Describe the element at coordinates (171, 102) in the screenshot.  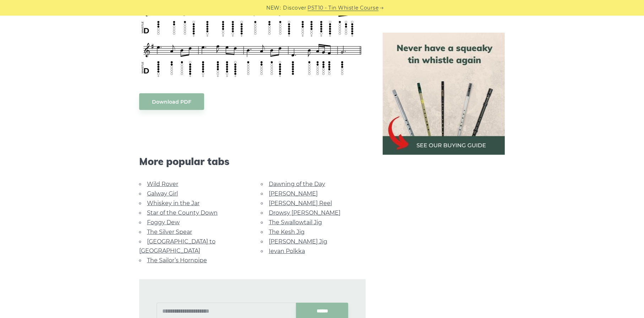
I see `a: Download PDF` at that location.